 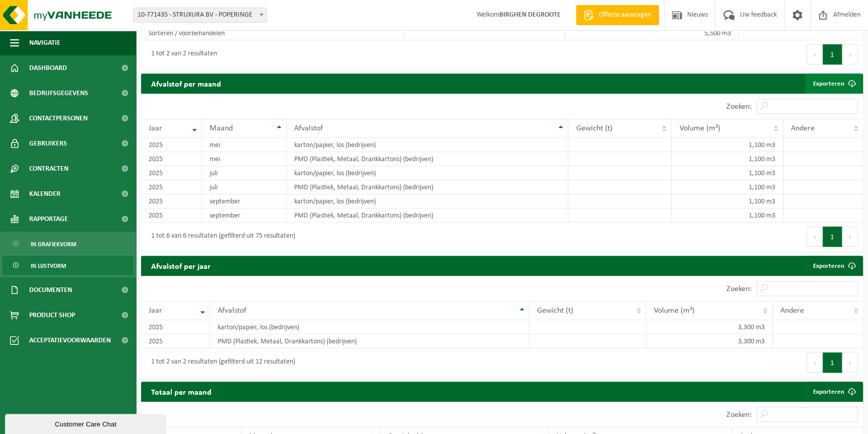 I want to click on div: 1 tot 6 van 6 resultaten (gefilterd uit 75 resultaten), so click(x=221, y=236).